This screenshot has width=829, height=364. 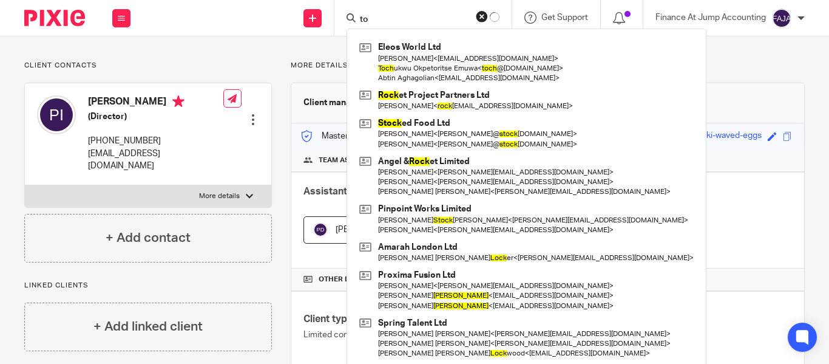 I want to click on svg: Results are loading, so click(x=495, y=17).